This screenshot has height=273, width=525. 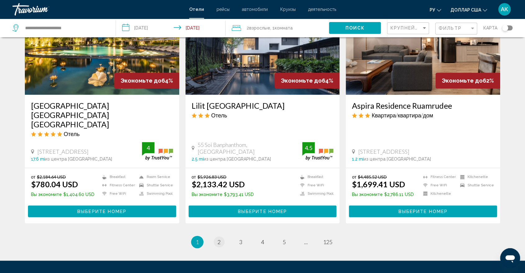 What do you see at coordinates (263, 242) in the screenshot?
I see `ul: Pagination` at bounding box center [263, 242].